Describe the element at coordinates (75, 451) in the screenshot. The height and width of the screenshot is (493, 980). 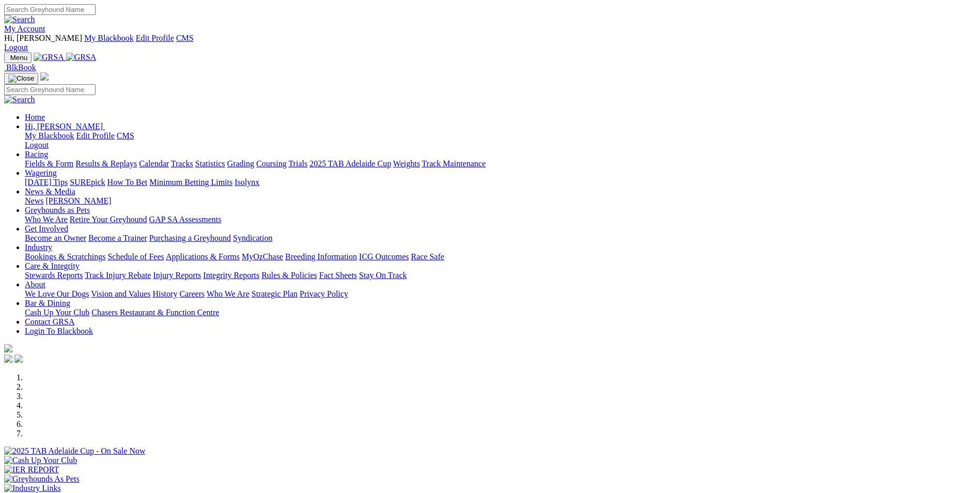
I see `img: 2025 TAB Adelaide Cup - On Sale Now` at that location.